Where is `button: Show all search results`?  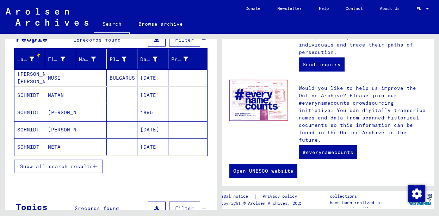 button: Show all search results is located at coordinates (58, 166).